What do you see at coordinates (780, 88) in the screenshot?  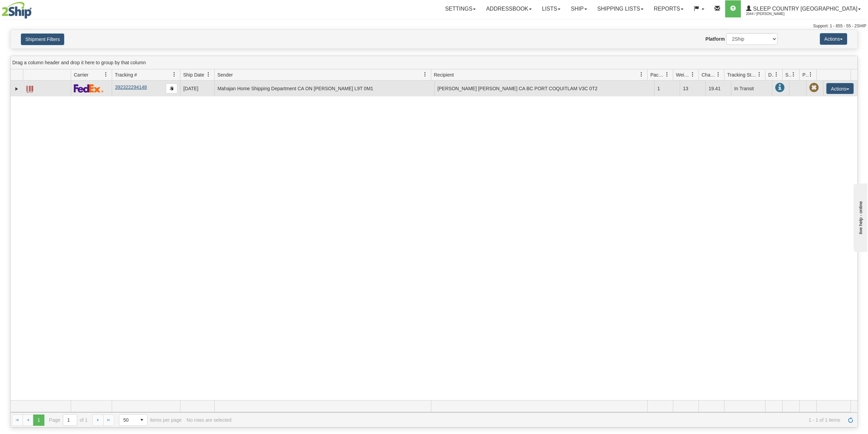 I see `span: In Transit` at bounding box center [780, 88].